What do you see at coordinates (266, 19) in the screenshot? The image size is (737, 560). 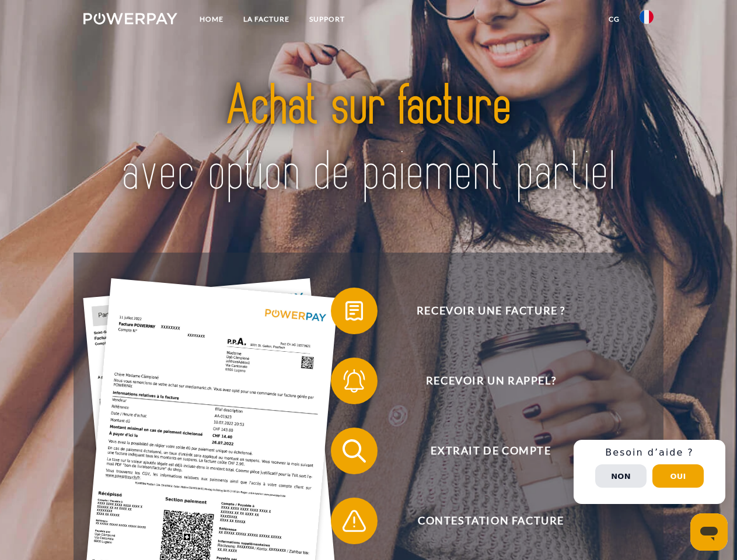 I see `a: LA FACTURE` at bounding box center [266, 19].